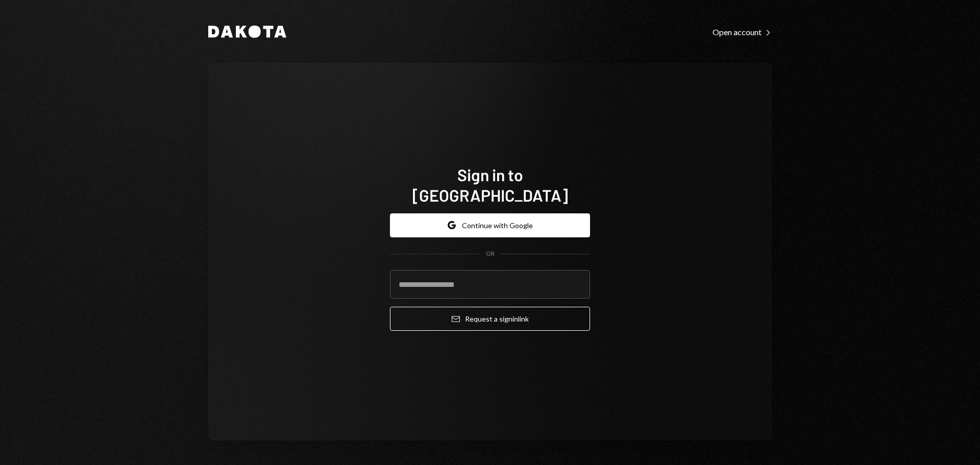 Image resolution: width=980 pixels, height=465 pixels. What do you see at coordinates (490, 225) in the screenshot?
I see `button: Continue with Google` at bounding box center [490, 225].